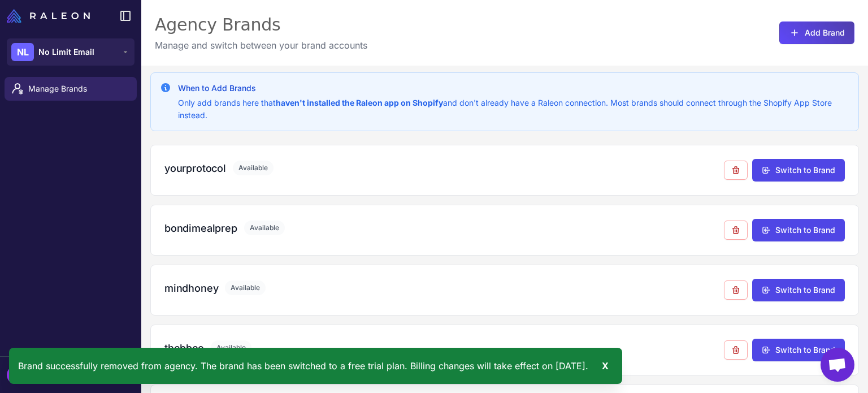  What do you see at coordinates (200, 228) in the screenshot?
I see `h3: bondimealprep` at bounding box center [200, 228].